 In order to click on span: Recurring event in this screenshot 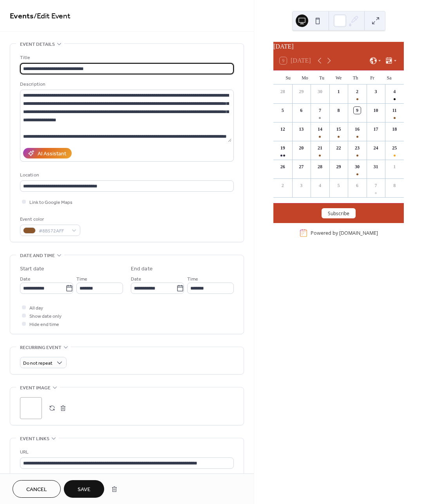, I will do `click(41, 348)`.